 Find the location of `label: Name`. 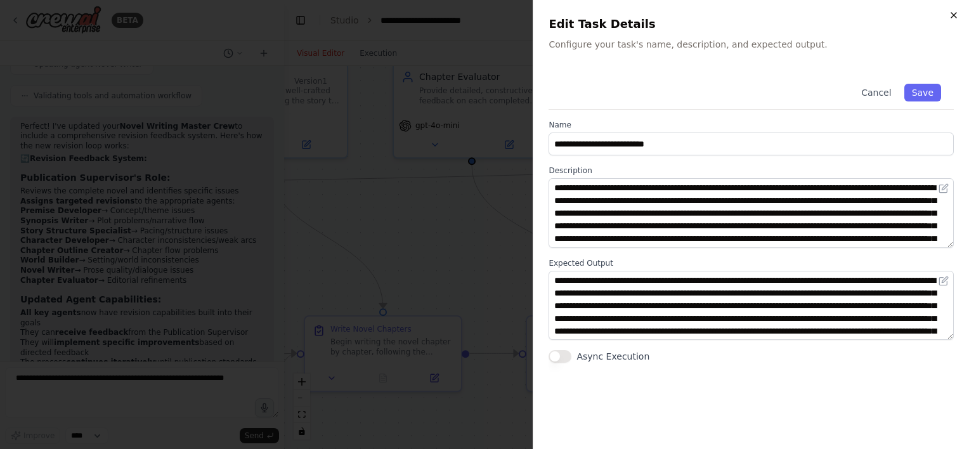

label: Name is located at coordinates (751, 125).